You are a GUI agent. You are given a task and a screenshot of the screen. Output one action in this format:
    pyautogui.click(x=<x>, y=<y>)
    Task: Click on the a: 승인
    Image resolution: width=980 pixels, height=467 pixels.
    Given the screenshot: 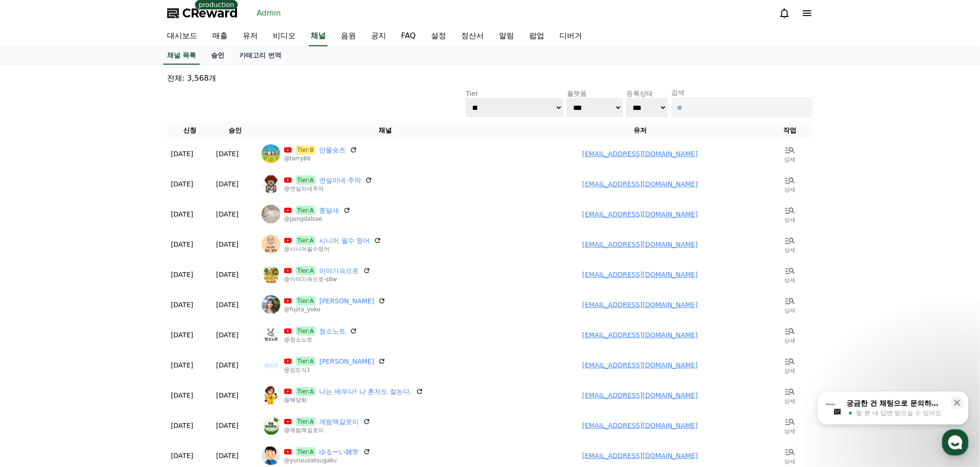 What is the action you would take?
    pyautogui.click(x=218, y=55)
    